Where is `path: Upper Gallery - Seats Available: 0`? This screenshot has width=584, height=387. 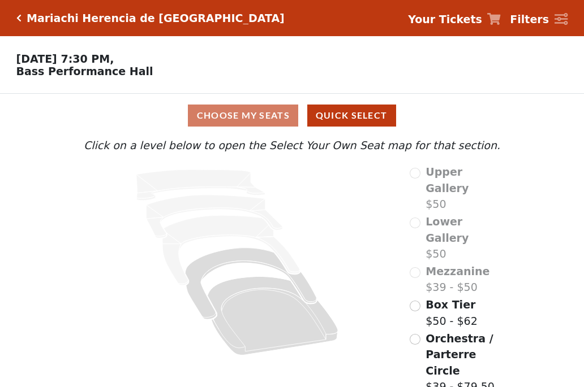 path: Upper Gallery - Seats Available: 0 is located at coordinates (201, 185).